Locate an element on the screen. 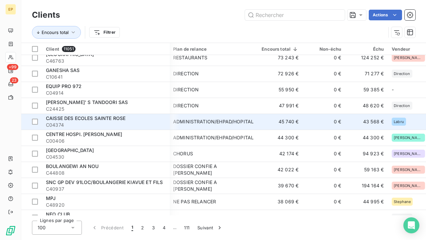  span: C40937 is located at coordinates (106, 189).